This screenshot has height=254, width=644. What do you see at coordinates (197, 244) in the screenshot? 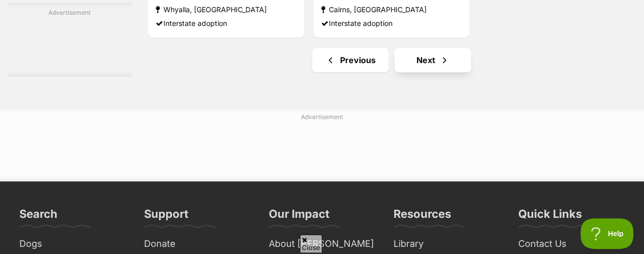
I see `a: Donate` at bounding box center [197, 244].